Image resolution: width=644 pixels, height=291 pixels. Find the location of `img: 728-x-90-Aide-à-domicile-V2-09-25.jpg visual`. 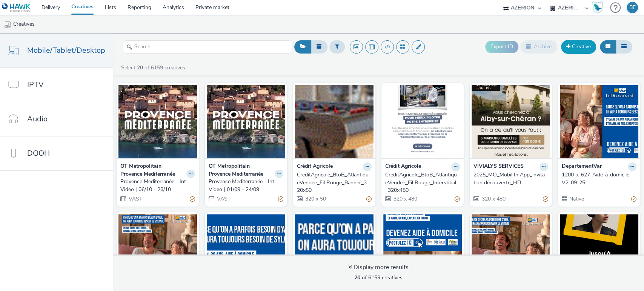

img: 728-x-90-Aide-à-domicile-V2-09-25.jpg visual is located at coordinates (335, 251).